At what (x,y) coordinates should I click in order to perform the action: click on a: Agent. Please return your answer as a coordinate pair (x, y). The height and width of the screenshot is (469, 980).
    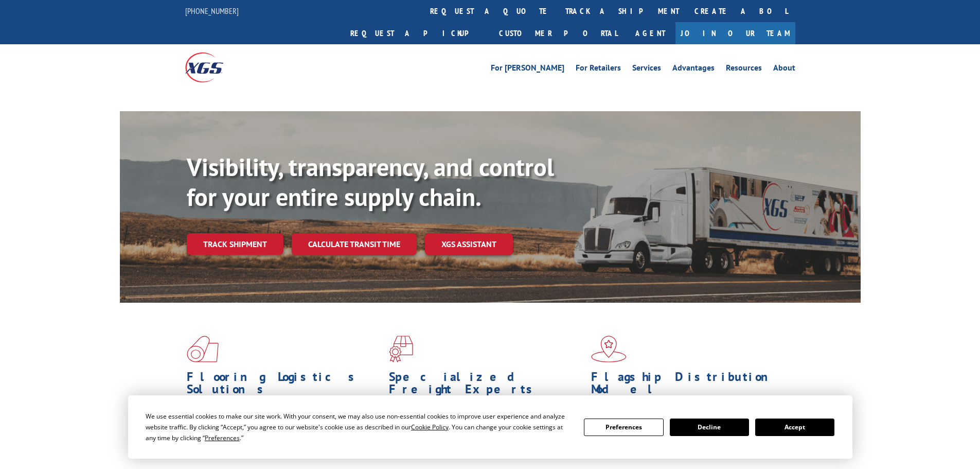
    Looking at the image, I should click on (650, 33).